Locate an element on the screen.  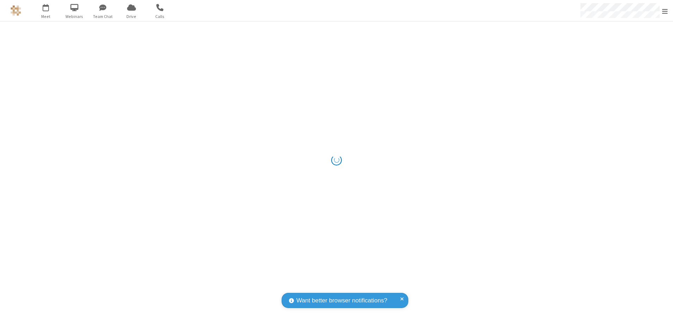
img: QA Selenium DO NOT DELETE OR CHANGE is located at coordinates (16, 11).